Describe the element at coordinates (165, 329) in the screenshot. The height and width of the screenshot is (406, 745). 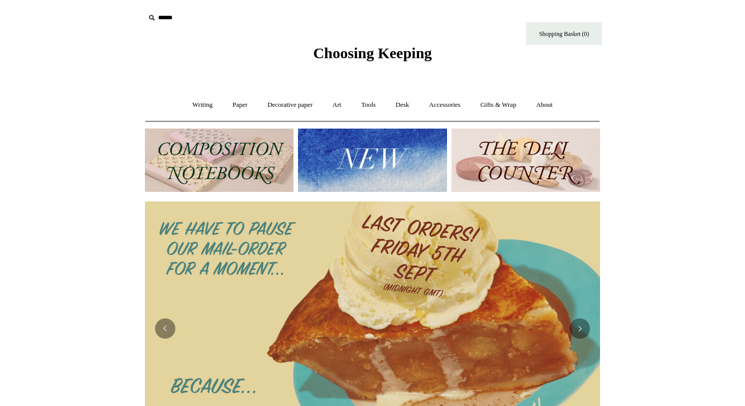
I see `button: Previous` at that location.